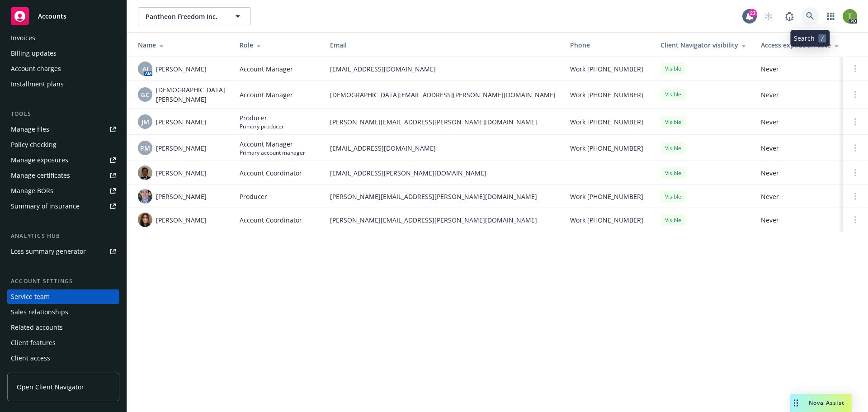  I want to click on a: Report a Bug, so click(789, 17).